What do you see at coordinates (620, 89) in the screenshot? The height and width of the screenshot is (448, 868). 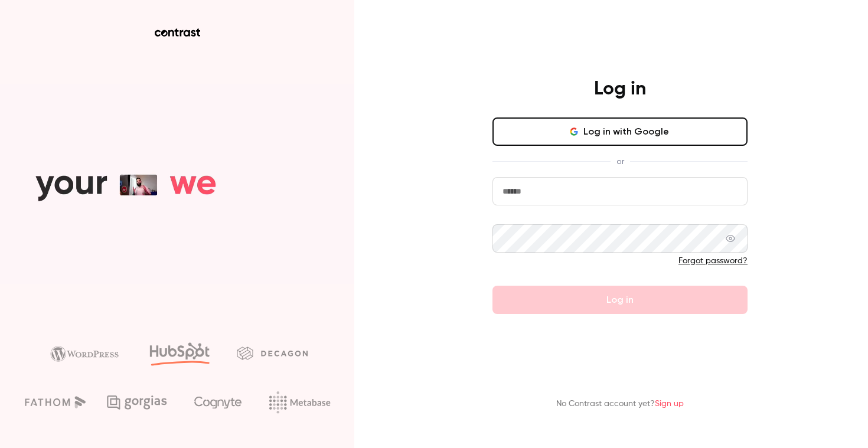 I see `h4: Log in` at bounding box center [620, 89].